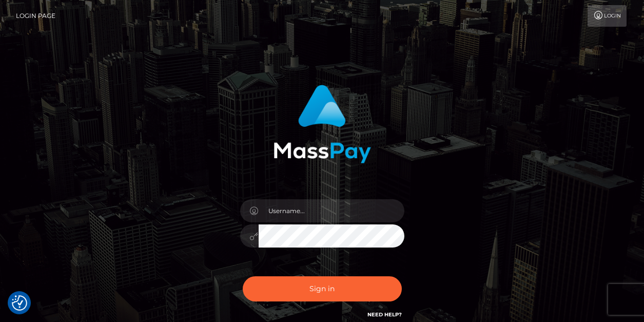 This screenshot has width=644, height=322. What do you see at coordinates (608, 16) in the screenshot?
I see `a: Login` at bounding box center [608, 16].